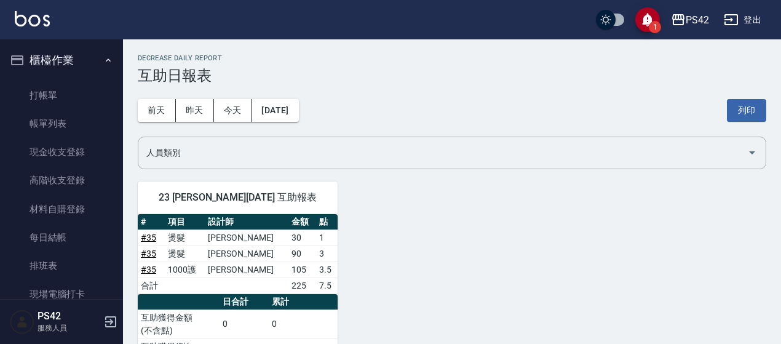 The height and width of the screenshot is (344, 781). I want to click on h3: 互助日報表, so click(452, 76).